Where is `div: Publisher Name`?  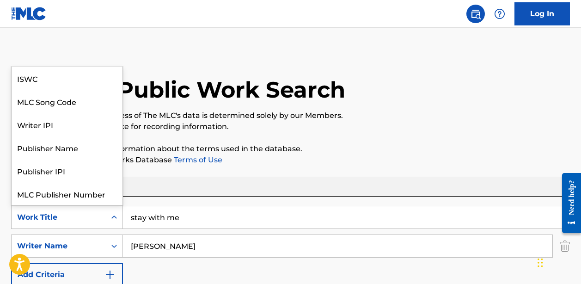
div: Publisher Name is located at coordinates (67, 147).